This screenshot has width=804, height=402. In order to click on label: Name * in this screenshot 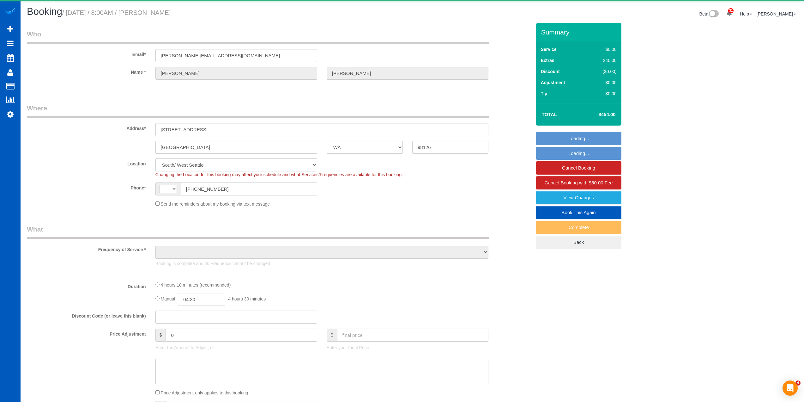, I will do `click(86, 71)`.